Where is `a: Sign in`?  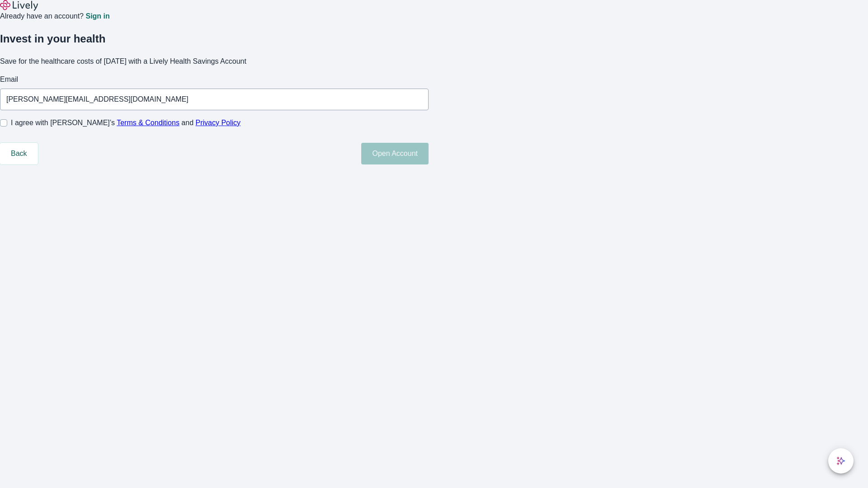 a: Sign in is located at coordinates (97, 16).